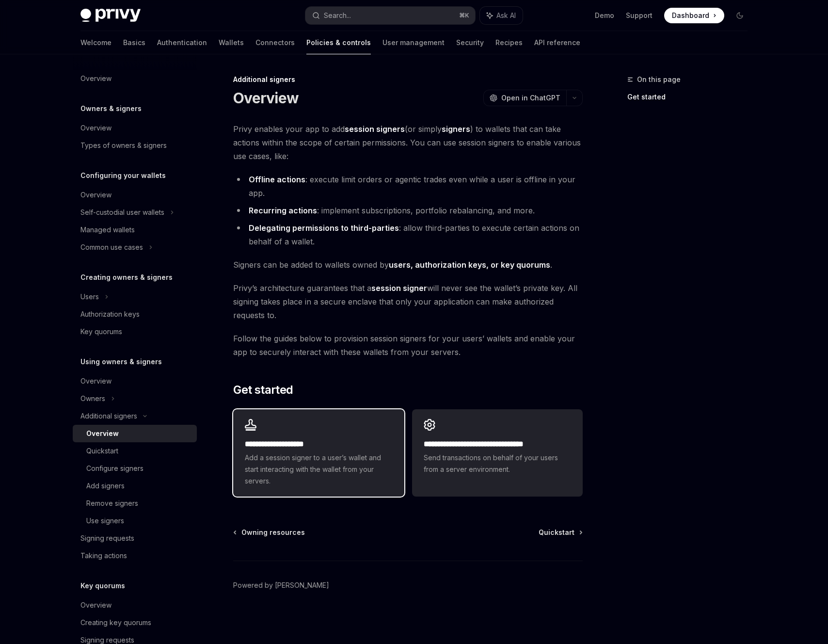  Describe the element at coordinates (470, 43) in the screenshot. I see `a: Security` at that location.